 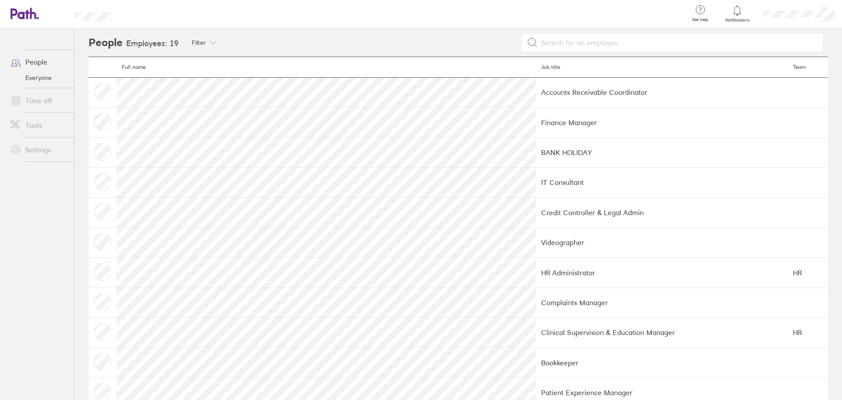 What do you see at coordinates (808, 67) in the screenshot?
I see `th: Team` at bounding box center [808, 67].